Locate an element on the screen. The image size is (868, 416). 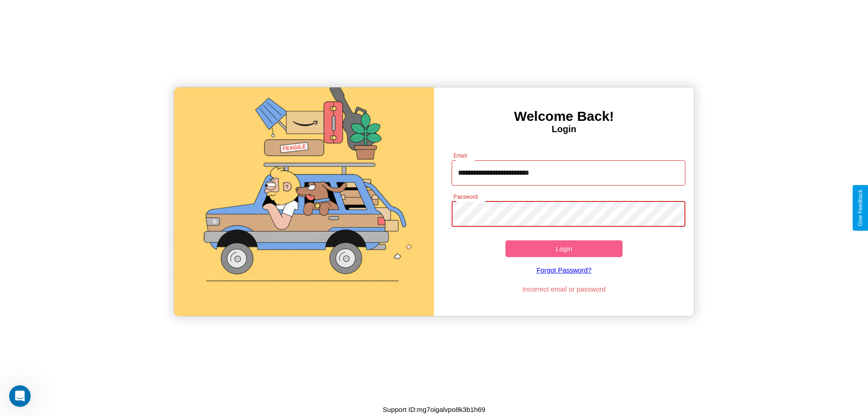
button: Login is located at coordinates (564, 249).